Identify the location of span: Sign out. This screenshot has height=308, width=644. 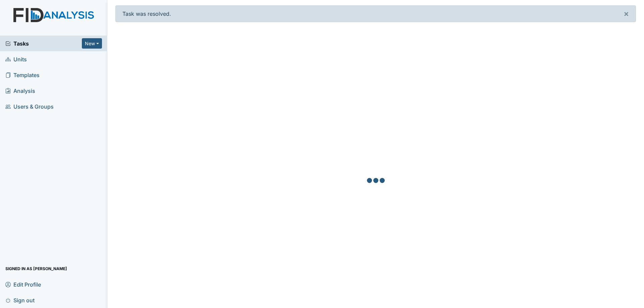
(20, 300).